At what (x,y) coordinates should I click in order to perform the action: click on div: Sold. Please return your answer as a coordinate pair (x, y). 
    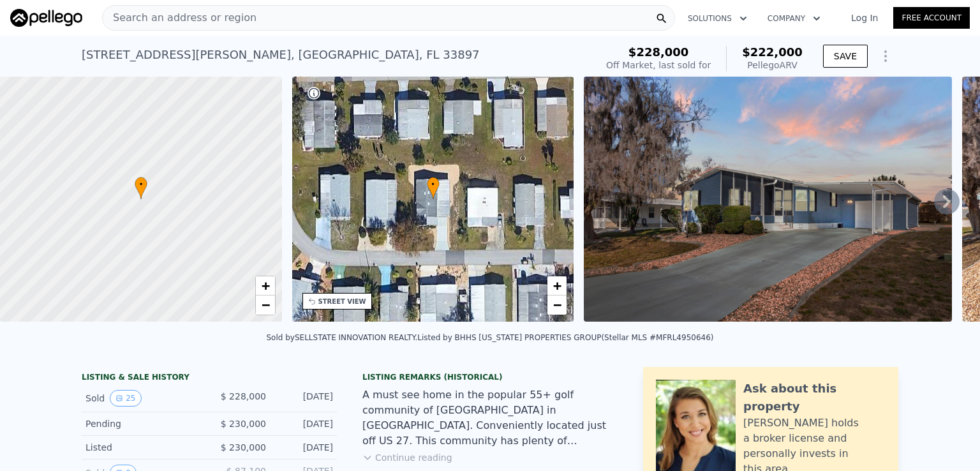
    Looking at the image, I should click on (142, 398).